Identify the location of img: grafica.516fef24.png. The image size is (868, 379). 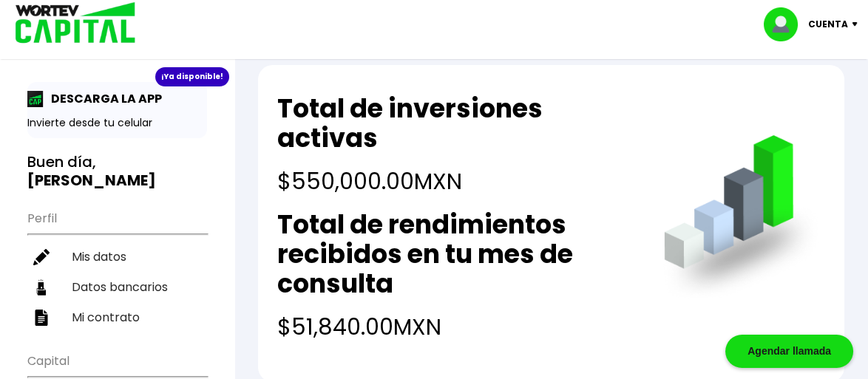
(740, 219).